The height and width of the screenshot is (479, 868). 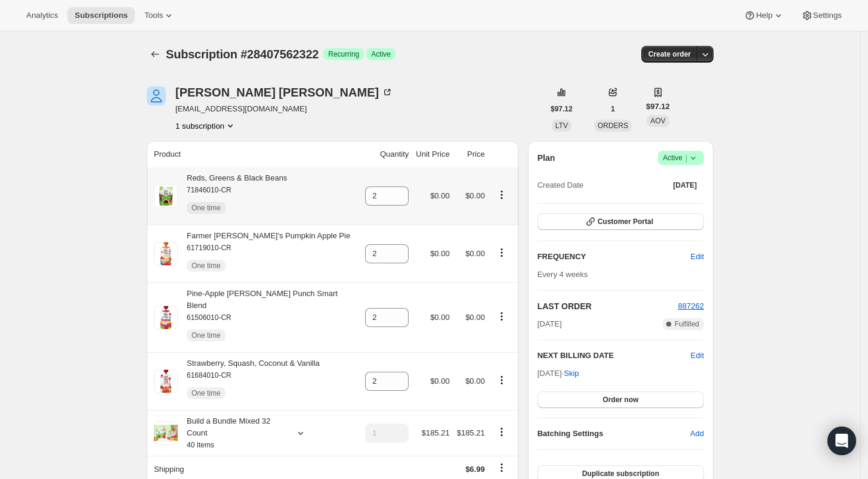 I want to click on span: Subscription #28407562322, so click(x=242, y=54).